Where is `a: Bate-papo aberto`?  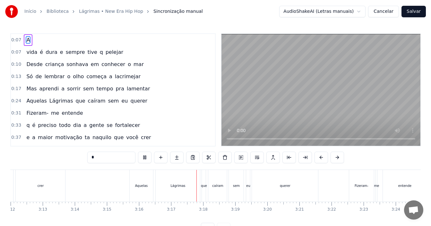 a: Bate-papo aberto is located at coordinates (414, 210).